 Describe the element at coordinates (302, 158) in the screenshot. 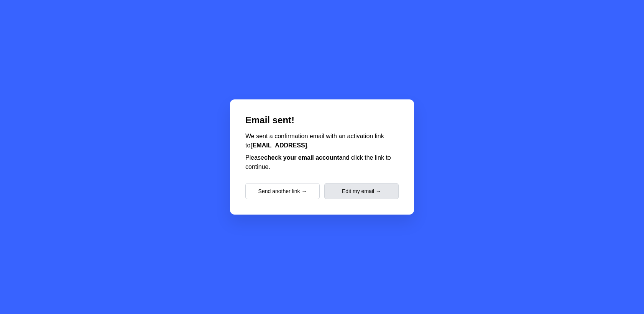

I see `strong: check your email account` at that location.